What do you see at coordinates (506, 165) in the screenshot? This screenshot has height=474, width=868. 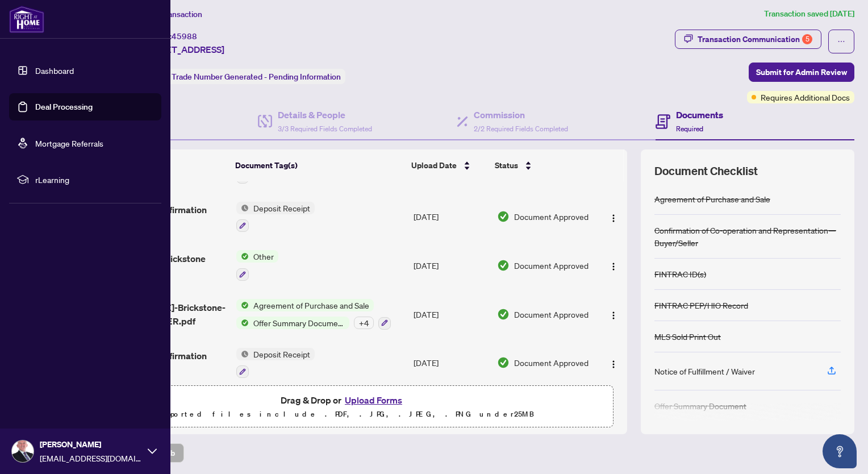 I see `span: Status` at bounding box center [506, 165].